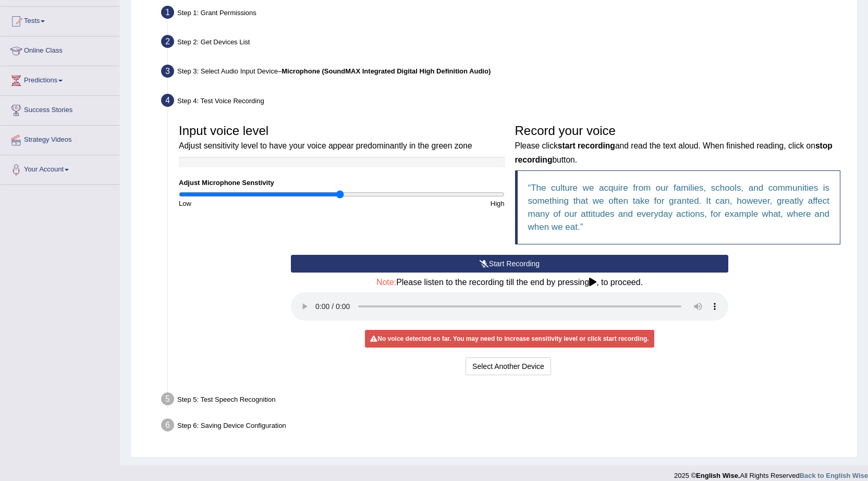  Describe the element at coordinates (833, 475) in the screenshot. I see `strong: Back to English Wise` at that location.